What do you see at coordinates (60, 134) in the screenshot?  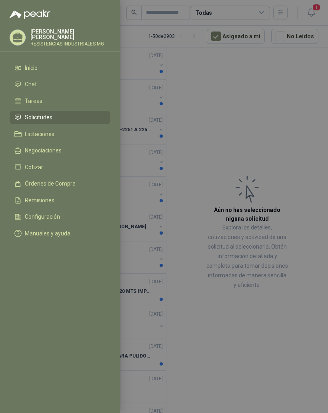 I see `a: Licitaciones` at bounding box center [60, 134].